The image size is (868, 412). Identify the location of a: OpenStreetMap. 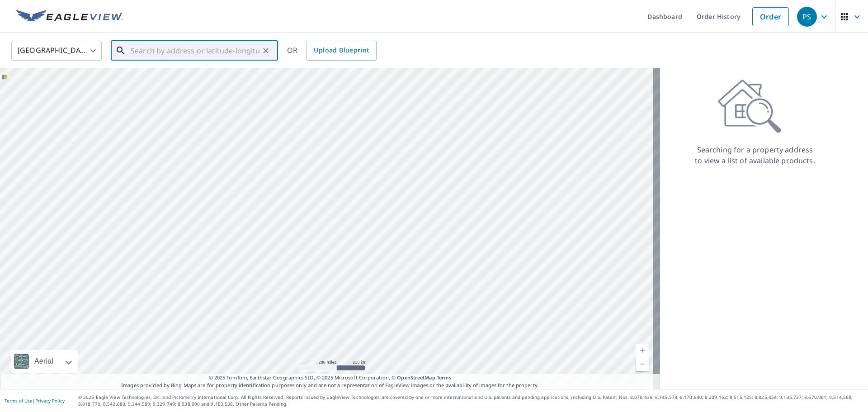
(416, 377).